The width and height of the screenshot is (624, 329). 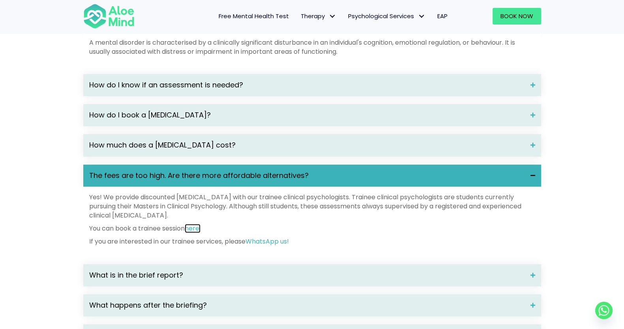 I want to click on a: Free Mental Health Test, so click(x=254, y=16).